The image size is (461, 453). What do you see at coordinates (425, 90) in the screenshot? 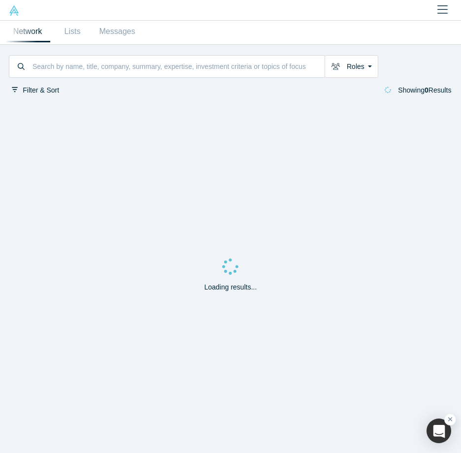
I see `span: Showing Results` at bounding box center [425, 90].